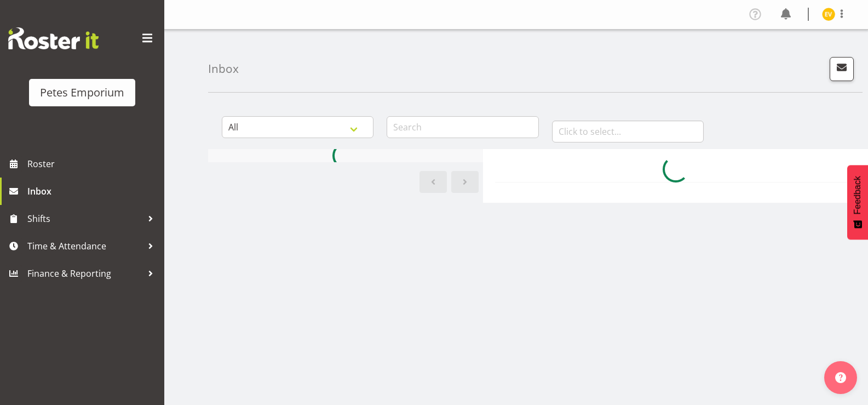  I want to click on img: help-xxl-2.png, so click(841, 377).